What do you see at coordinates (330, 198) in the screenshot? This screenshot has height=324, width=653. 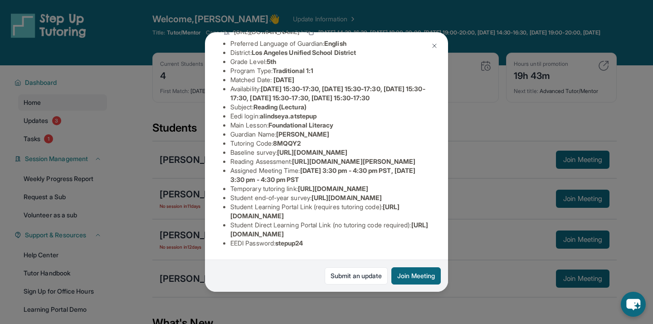 I see `li: Student end-of-year survey :` at bounding box center [330, 198].